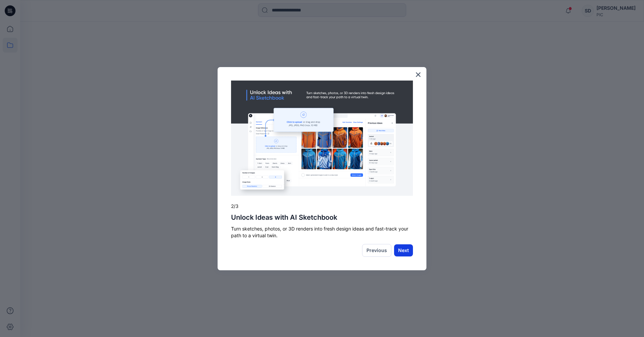  I want to click on button: Close, so click(418, 75).